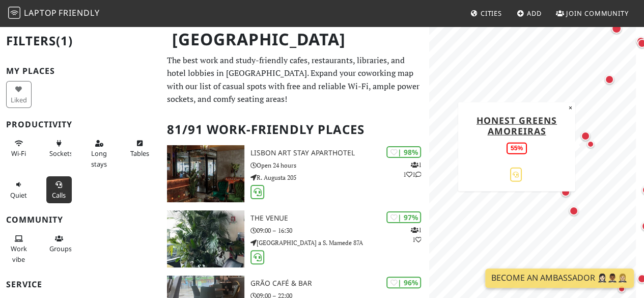 This screenshot has height=298, width=644. What do you see at coordinates (59, 190) in the screenshot?
I see `button: Calls` at bounding box center [59, 190].